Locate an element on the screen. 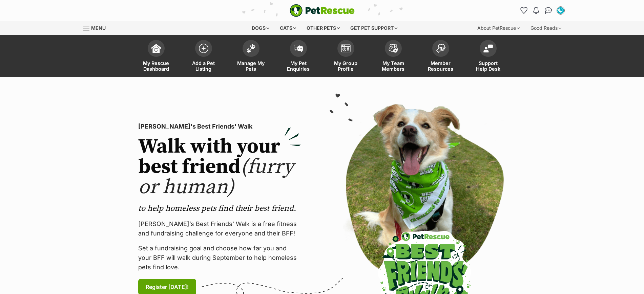 The image size is (644, 294). p: to help homeless pets find their best friend. is located at coordinates (219, 209).